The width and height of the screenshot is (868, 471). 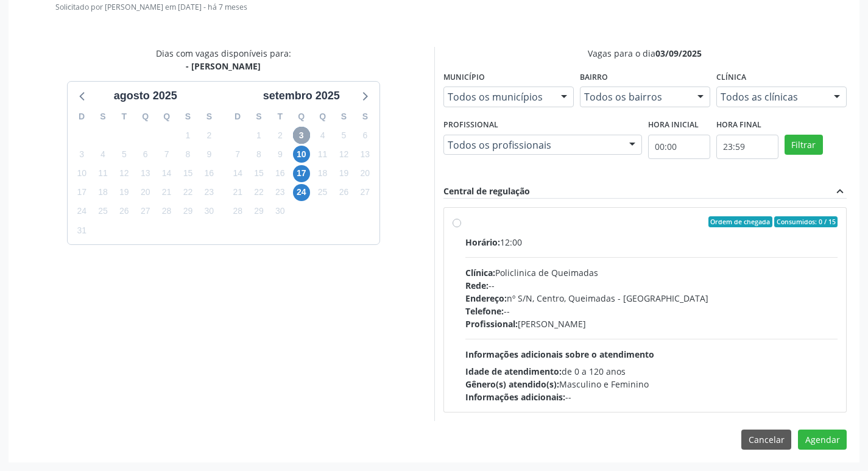 I want to click on span: segunda-feira, 29 de setembro de 2025, so click(x=259, y=211).